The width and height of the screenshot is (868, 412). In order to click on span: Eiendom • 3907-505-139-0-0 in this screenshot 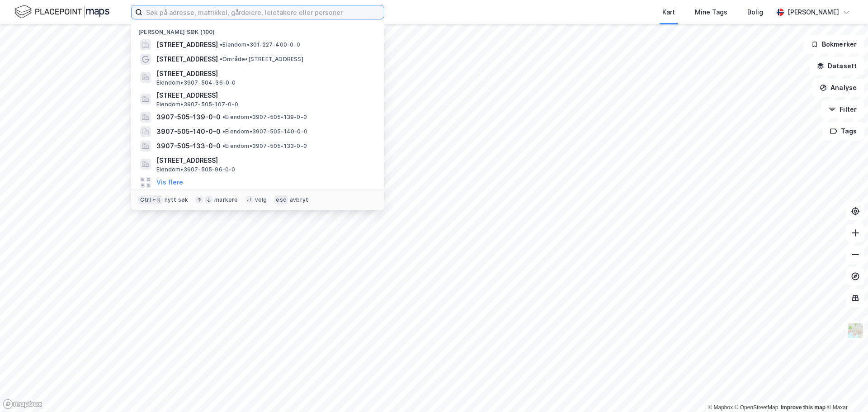, I will do `click(264, 117)`.